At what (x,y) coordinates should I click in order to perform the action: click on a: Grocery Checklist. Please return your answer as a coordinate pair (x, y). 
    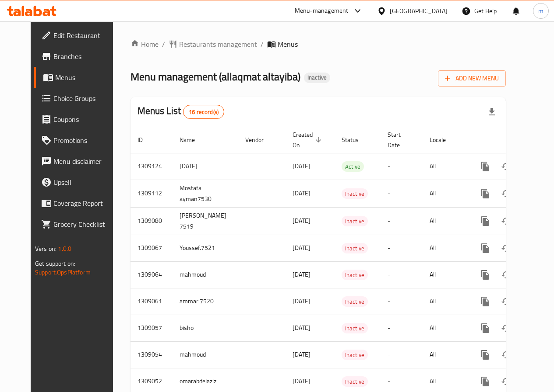
    Looking at the image, I should click on (79, 225).